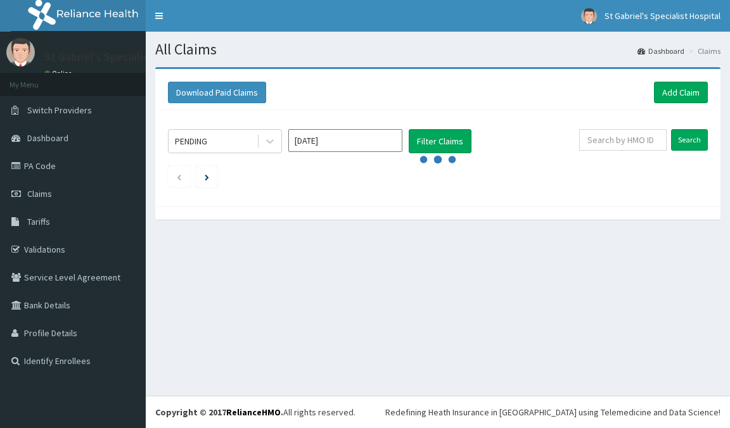  I want to click on a: Online, so click(60, 73).